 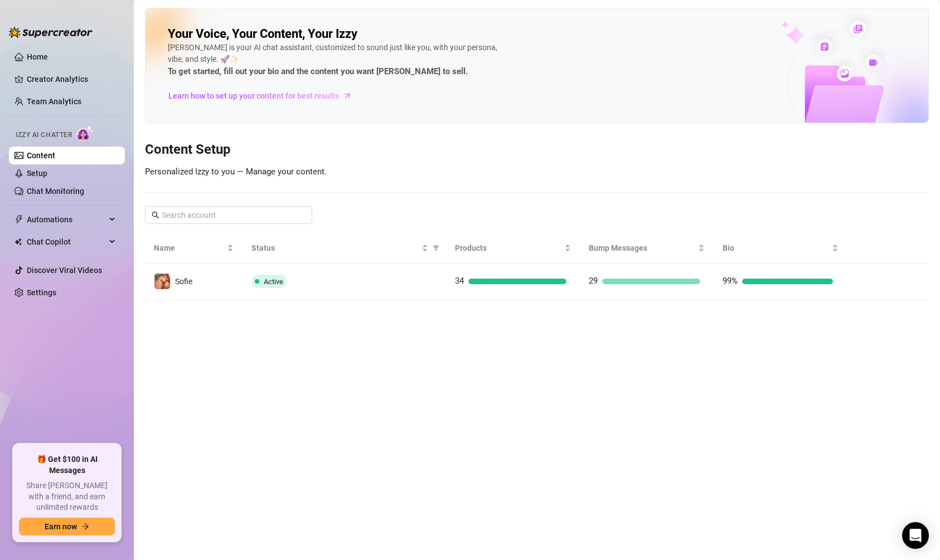 I want to click on div: Open Intercom Messenger, so click(x=915, y=535).